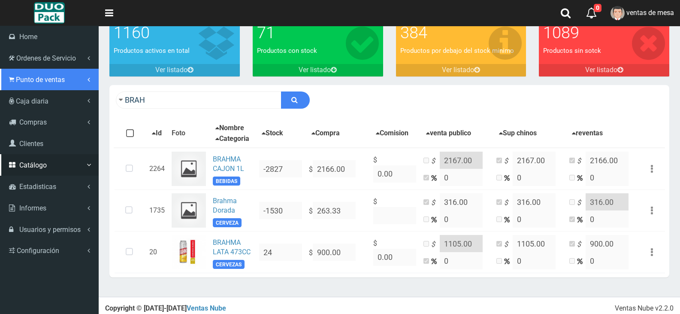  I want to click on button: Nombre, so click(230, 128).